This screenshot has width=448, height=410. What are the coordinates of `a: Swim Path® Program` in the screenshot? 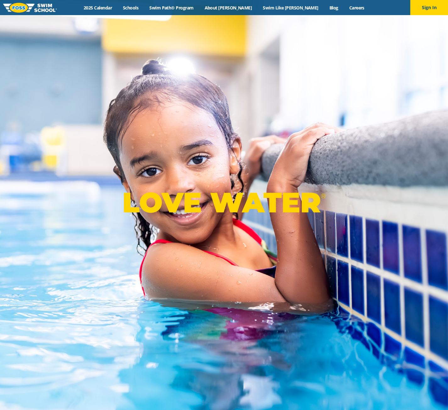 It's located at (172, 8).